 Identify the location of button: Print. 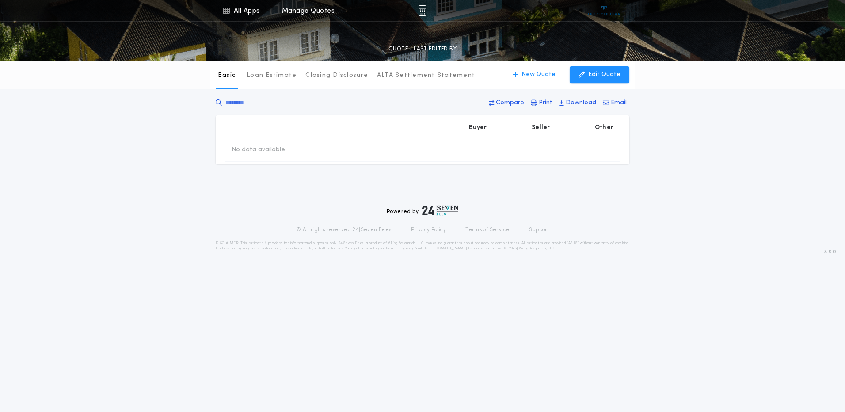
(541, 103).